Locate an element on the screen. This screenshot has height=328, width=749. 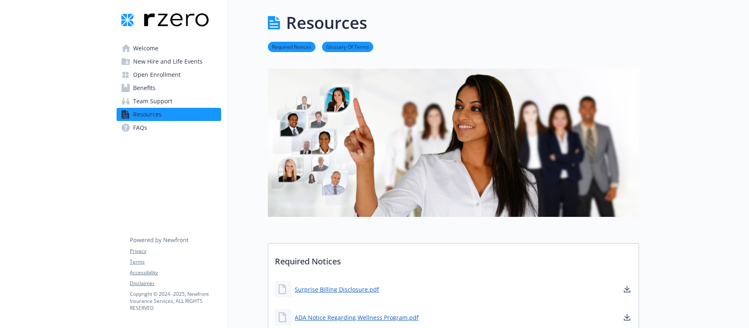
a: Privacy is located at coordinates (175, 251).